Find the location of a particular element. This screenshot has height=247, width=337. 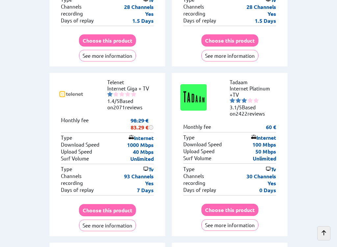

div: 83.29 € is located at coordinates (142, 127).